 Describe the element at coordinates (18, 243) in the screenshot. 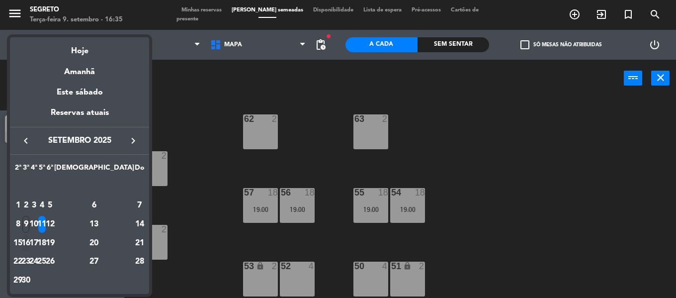

I see `td: 15 de setembro de 2025` at that location.